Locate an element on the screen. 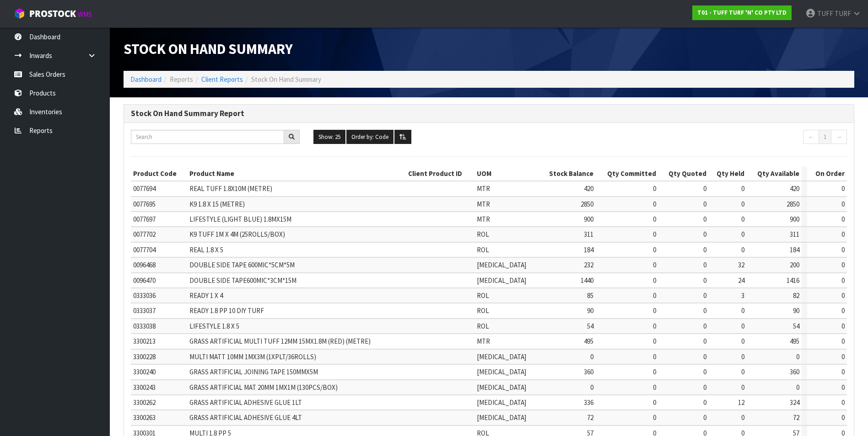 The image size is (868, 436). span: 24 is located at coordinates (741, 280).